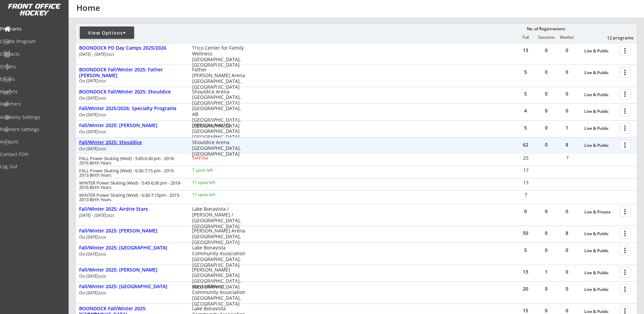 Image resolution: width=644 pixels, height=314 pixels. What do you see at coordinates (567, 37) in the screenshot?
I see `div: Waitlist` at bounding box center [567, 37].